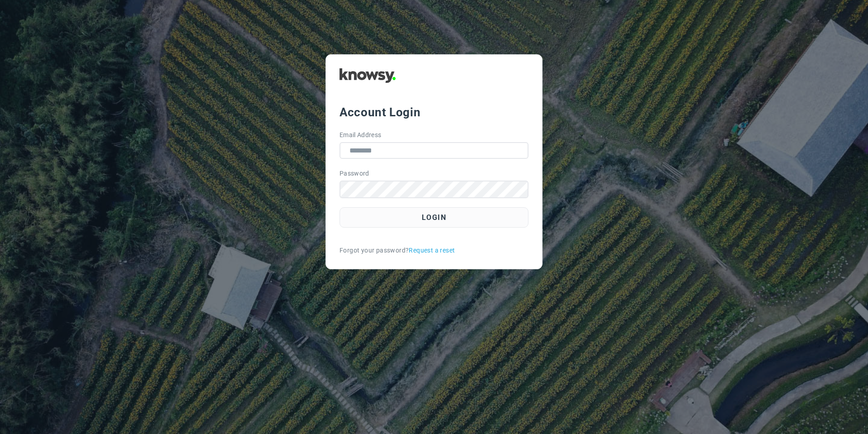  I want to click on label: Password, so click(355, 173).